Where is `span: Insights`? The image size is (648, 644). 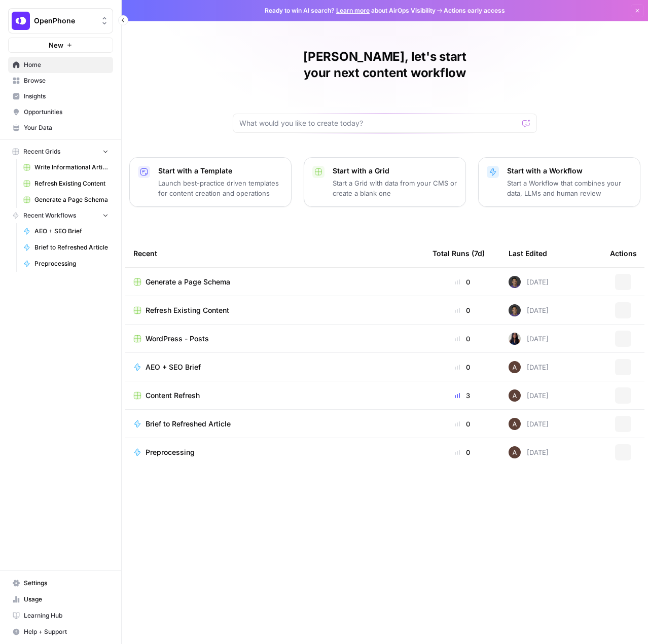
span: Insights is located at coordinates (66, 96).